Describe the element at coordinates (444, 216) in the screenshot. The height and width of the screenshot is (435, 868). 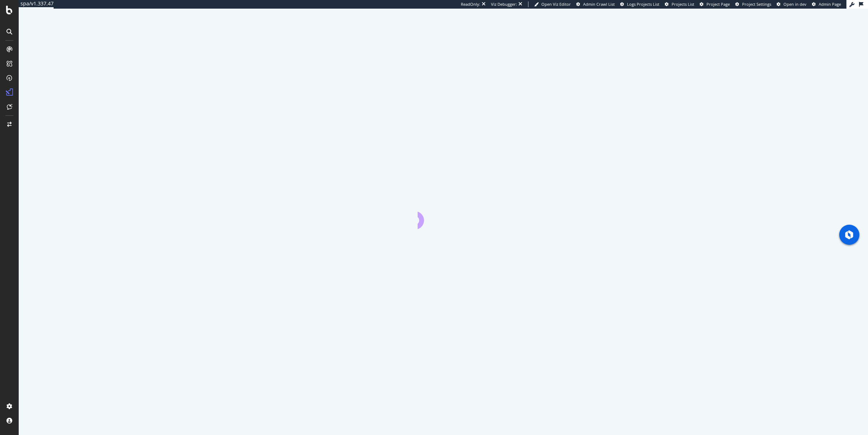
I see `div: animation` at that location.